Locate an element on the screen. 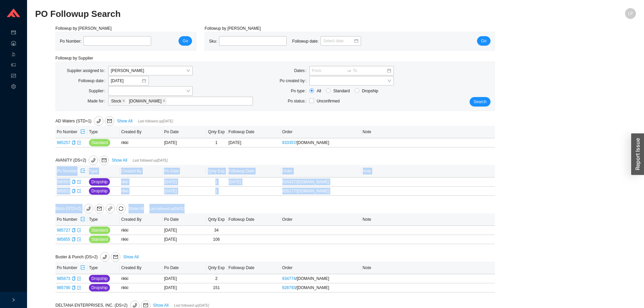 The height and width of the screenshot is (308, 644). label: Po status: is located at coordinates (298, 101).